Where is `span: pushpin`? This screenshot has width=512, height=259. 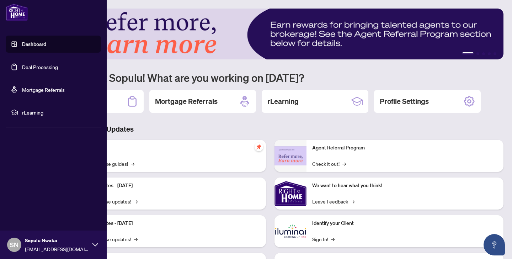 span: pushpin is located at coordinates (259, 147).